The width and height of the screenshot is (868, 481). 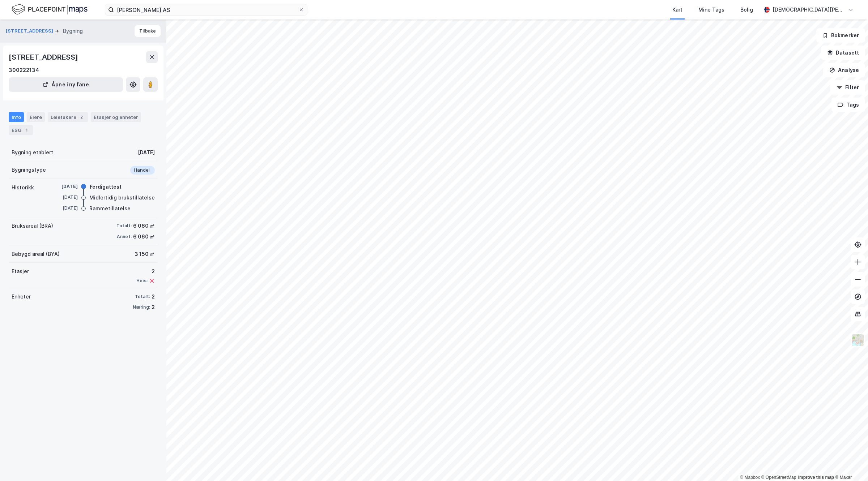 What do you see at coordinates (116, 117) in the screenshot?
I see `div: Etasjer og enheter` at bounding box center [116, 117].